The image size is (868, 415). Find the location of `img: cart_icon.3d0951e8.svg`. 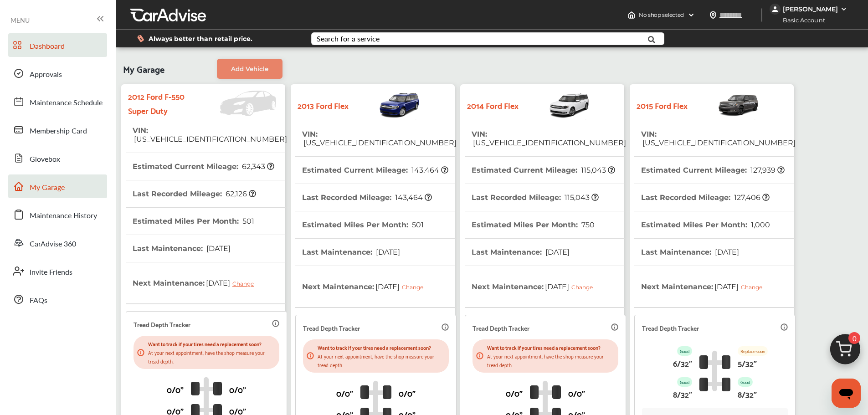

img: cart_icon.3d0951e8.svg is located at coordinates (845, 351).